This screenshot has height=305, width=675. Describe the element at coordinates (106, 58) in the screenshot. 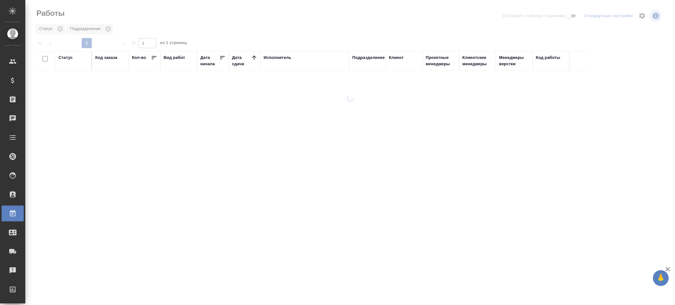

I see `div: Код заказа` at that location.